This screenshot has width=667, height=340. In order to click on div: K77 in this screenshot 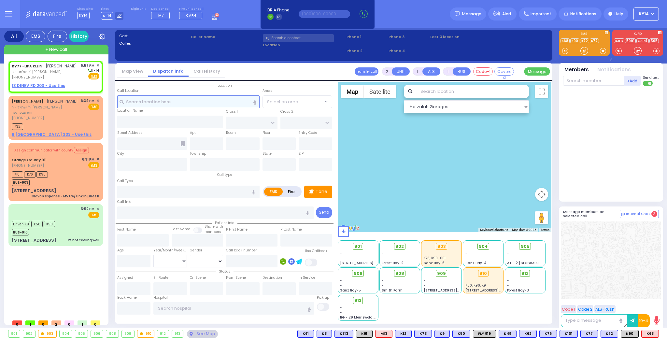, I will do `click(589, 334)`.